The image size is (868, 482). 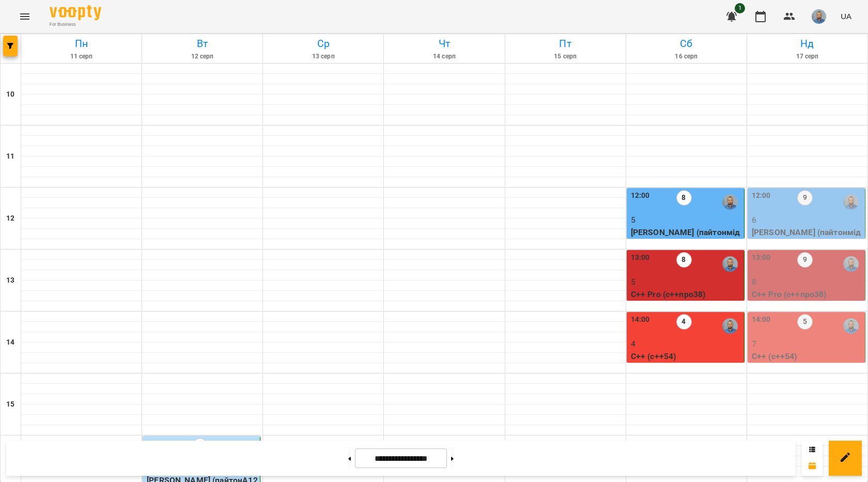 What do you see at coordinates (565, 44) in the screenshot?
I see `h6: Пт` at bounding box center [565, 44].